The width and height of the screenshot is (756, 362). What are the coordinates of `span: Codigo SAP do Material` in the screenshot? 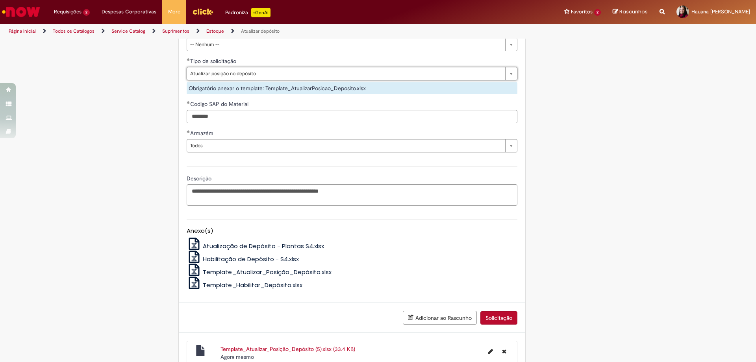 It's located at (220, 104).